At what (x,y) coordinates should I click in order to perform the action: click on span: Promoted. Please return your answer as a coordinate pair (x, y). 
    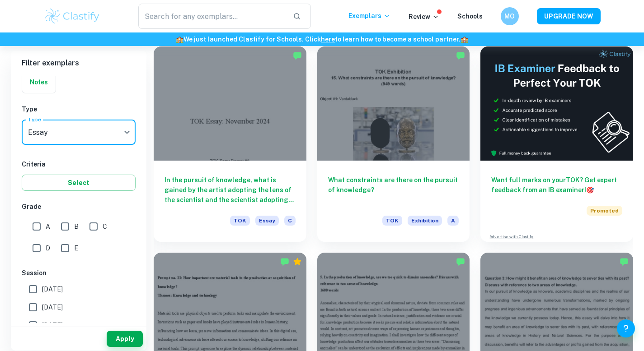
    Looking at the image, I should click on (604, 211).